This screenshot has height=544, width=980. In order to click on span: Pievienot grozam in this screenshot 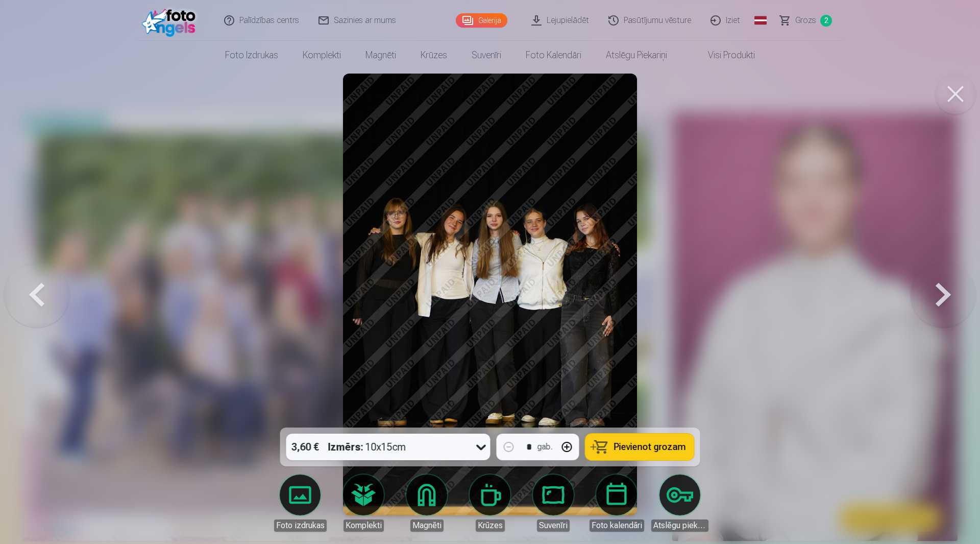, I will do `click(649, 447)`.